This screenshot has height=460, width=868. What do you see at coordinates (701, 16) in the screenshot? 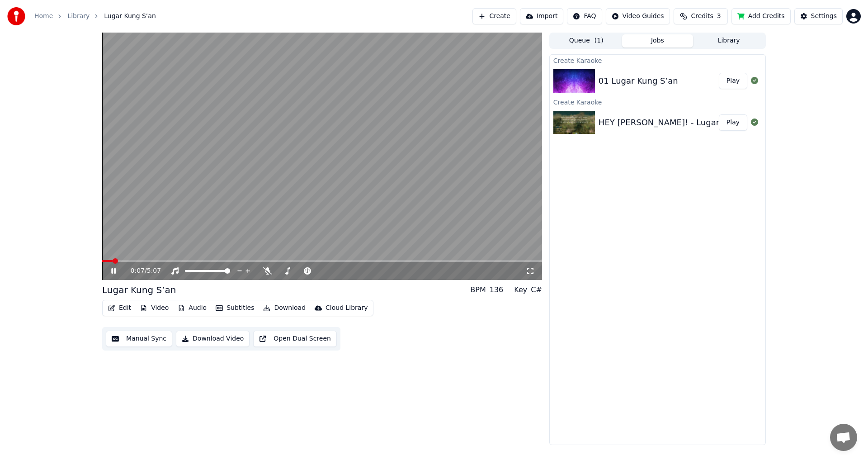
I see `button: Credits3` at bounding box center [701, 16].